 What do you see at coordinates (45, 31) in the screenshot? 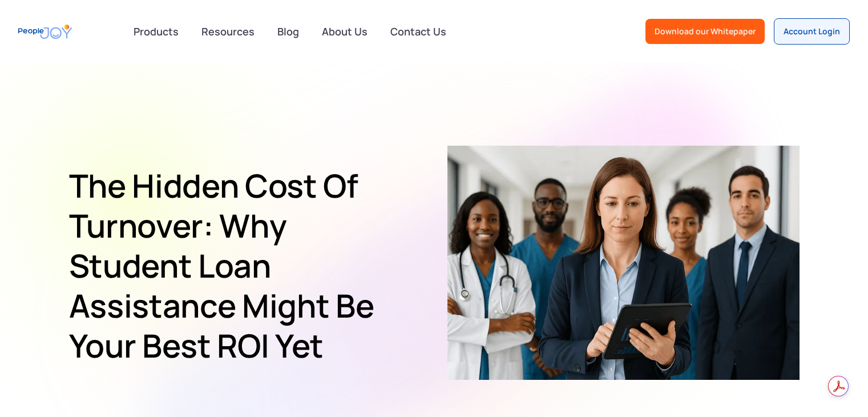
I see `a: home` at bounding box center [45, 31].